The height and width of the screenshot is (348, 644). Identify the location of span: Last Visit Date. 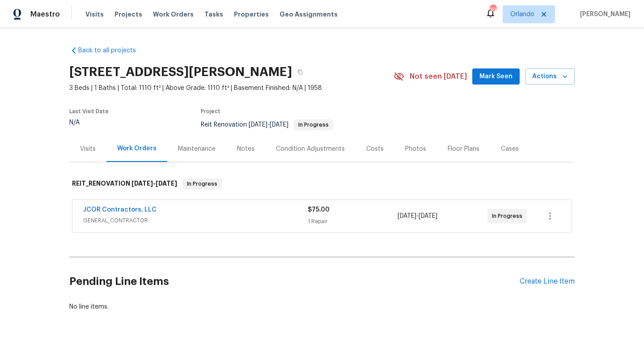
(89, 111).